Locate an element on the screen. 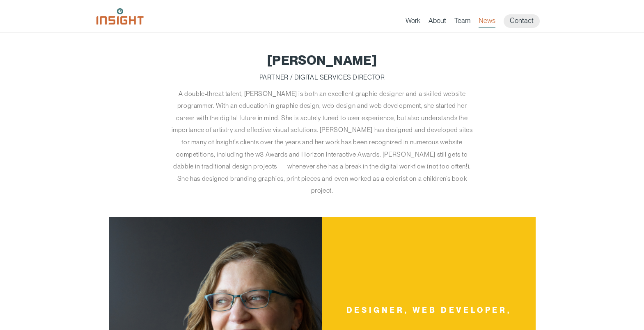 The height and width of the screenshot is (330, 644). img: Insight Marketing Design is located at coordinates (120, 16).